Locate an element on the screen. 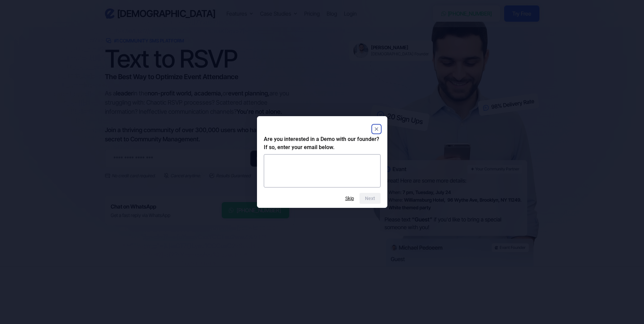 This screenshot has height=324, width=644. dialog: Are you interested in a Demo with our founder? If so, enter your email below. is located at coordinates (322, 162).